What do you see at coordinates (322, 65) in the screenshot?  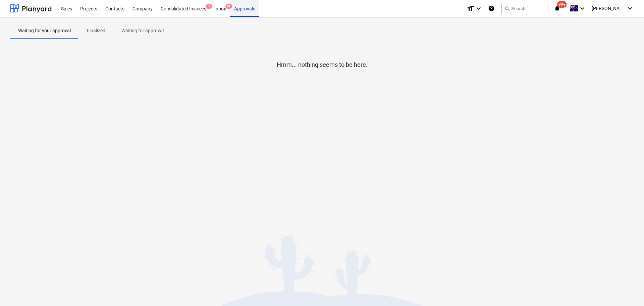 I see `p: Hmm... nothing seems to be here.` at bounding box center [322, 65].